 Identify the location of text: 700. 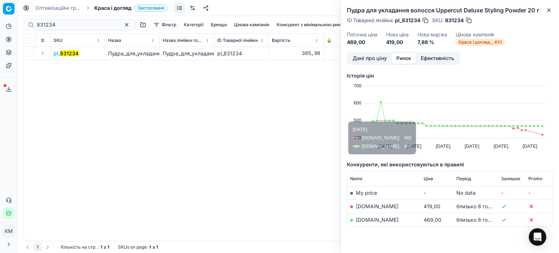
(357, 86).